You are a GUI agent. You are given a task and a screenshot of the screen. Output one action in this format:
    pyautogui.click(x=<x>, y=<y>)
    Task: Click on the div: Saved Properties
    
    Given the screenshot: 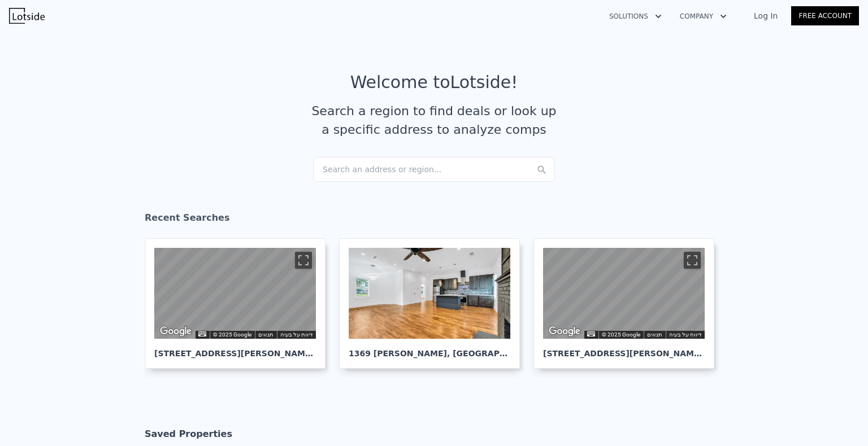 What is the action you would take?
    pyautogui.click(x=188, y=435)
    